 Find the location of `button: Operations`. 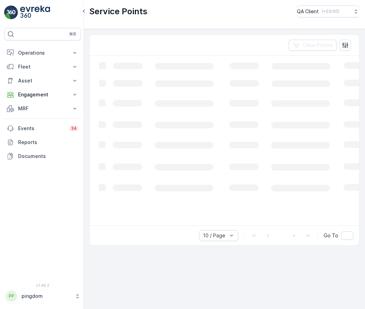

button: Operations is located at coordinates (42, 53).